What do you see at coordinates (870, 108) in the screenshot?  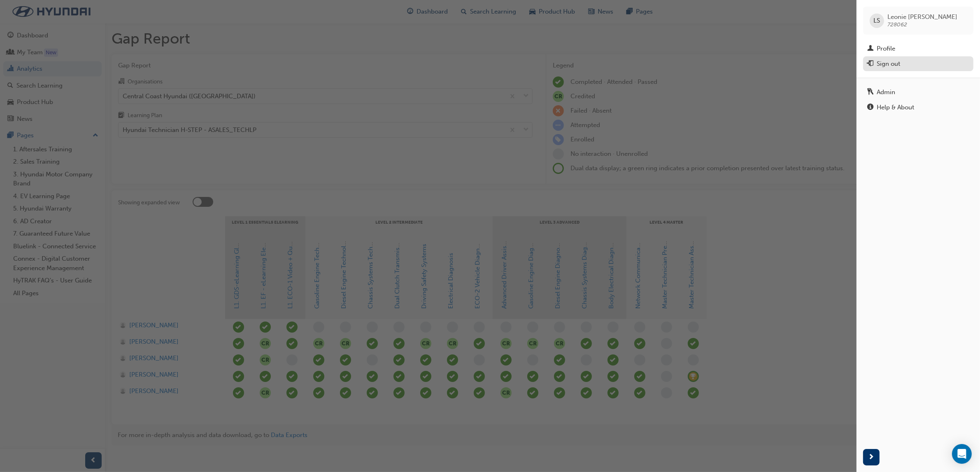 I see `span: info-icon` at bounding box center [870, 108].